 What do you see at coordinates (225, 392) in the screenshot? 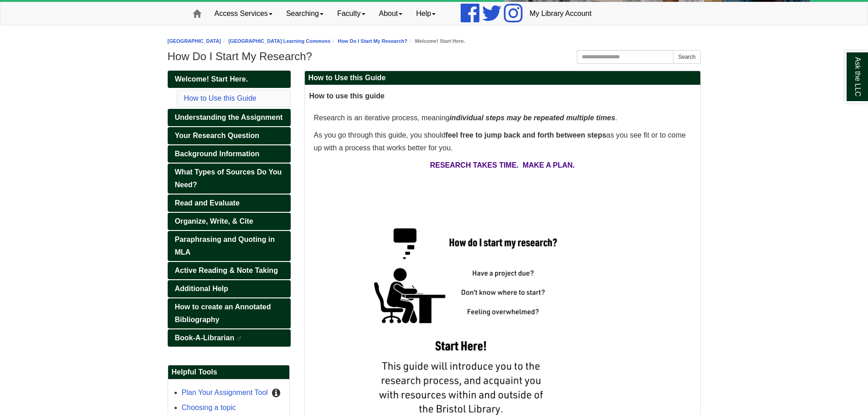
I see `a: Plan Your Assignment Tool` at bounding box center [225, 392].